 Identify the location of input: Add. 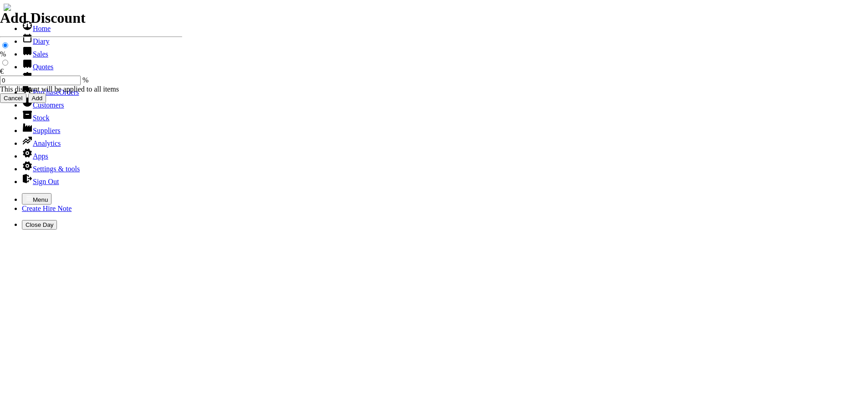
(38, 98).